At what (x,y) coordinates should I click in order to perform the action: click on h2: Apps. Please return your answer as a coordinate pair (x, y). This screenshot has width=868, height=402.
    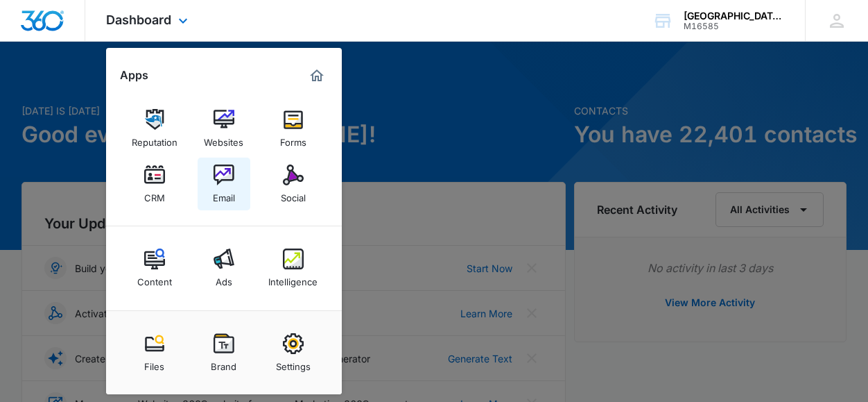
    Looking at the image, I should click on (134, 75).